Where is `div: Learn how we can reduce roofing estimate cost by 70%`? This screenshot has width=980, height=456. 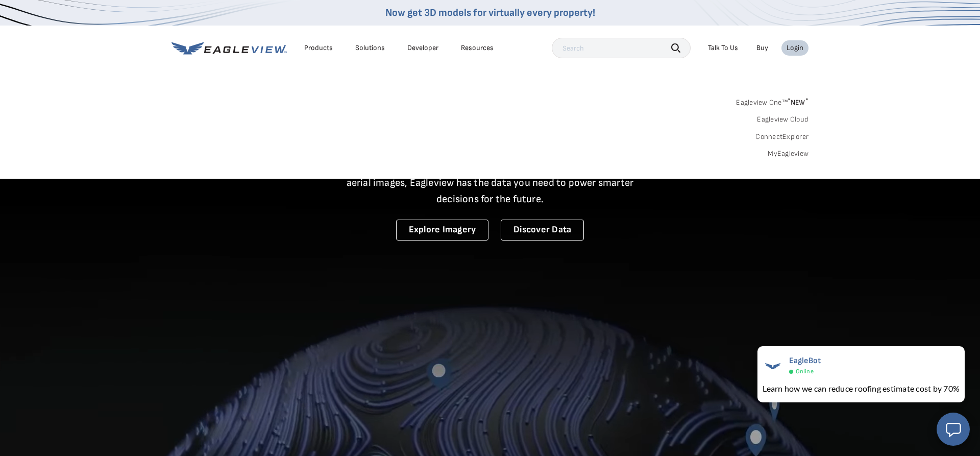
div: Learn how we can reduce roofing estimate cost by 70% is located at coordinates (861, 389).